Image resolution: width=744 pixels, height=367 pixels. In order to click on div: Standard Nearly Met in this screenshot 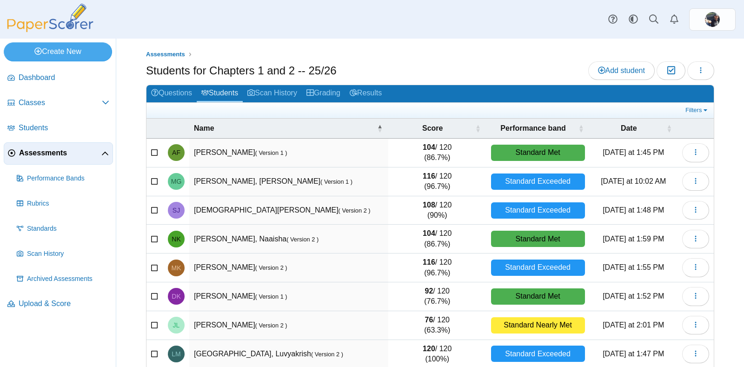, I will do `click(538, 325)`.